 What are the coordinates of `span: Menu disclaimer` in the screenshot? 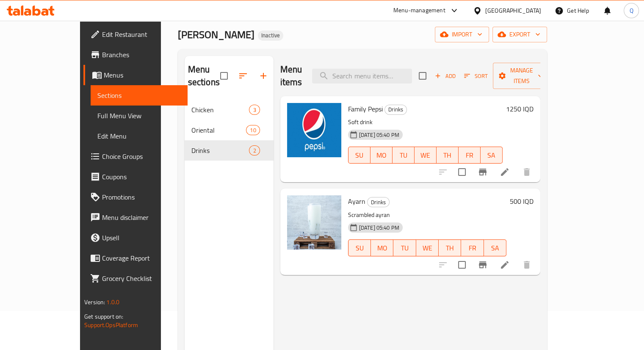 It's located at (141, 217).